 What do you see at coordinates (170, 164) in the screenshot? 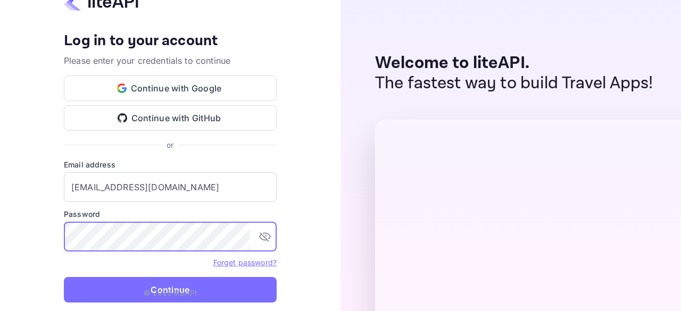
I see `label: Email address` at bounding box center [170, 164].